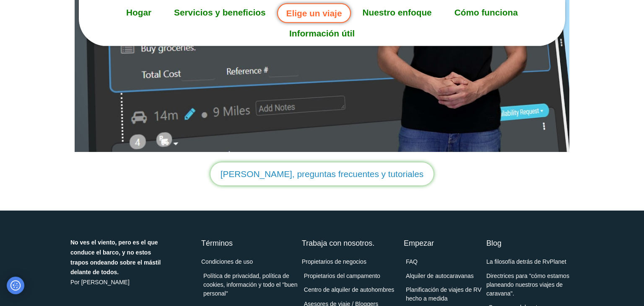 This screenshot has width=644, height=306. I want to click on strong: No ves el viento, pero es el que conduce el barco, y no estos trapos ondeando sobre el mástil del..., so click(116, 257).